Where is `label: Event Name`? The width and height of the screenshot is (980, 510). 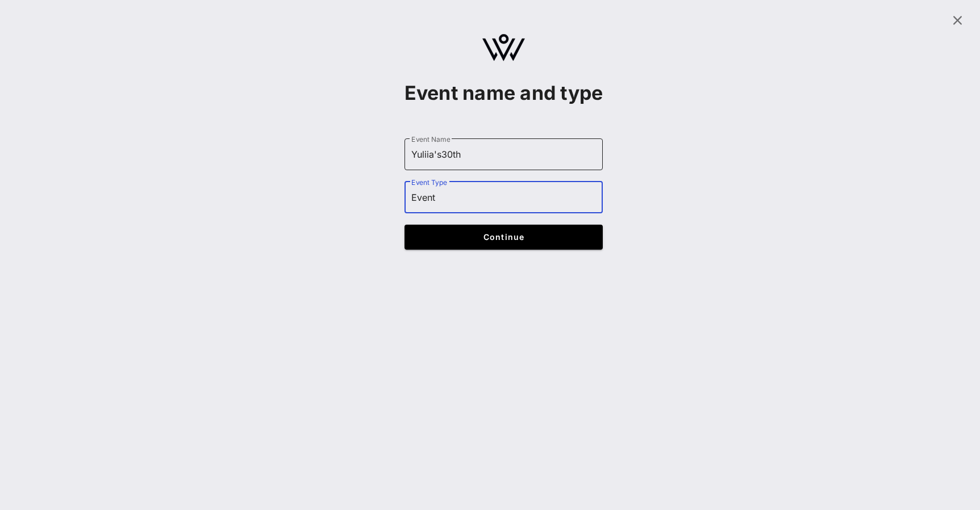
label: Event Name is located at coordinates (430, 139).